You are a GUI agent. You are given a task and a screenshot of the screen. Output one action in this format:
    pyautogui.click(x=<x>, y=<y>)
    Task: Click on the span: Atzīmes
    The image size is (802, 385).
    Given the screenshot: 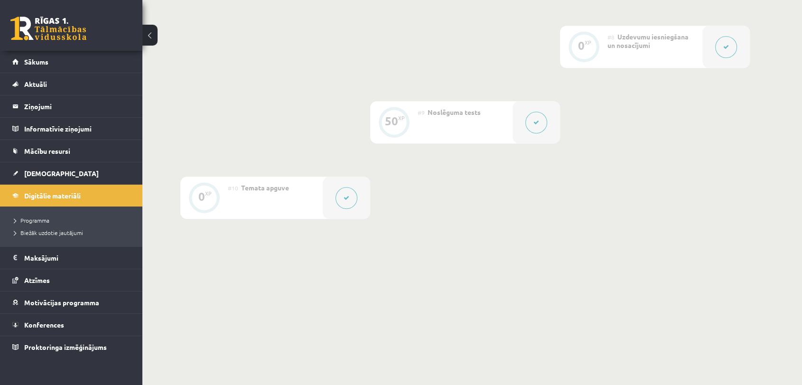 What is the action you would take?
    pyautogui.click(x=37, y=280)
    